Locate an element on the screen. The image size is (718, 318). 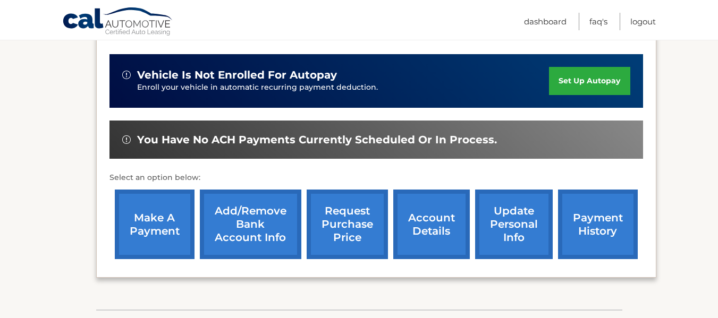
a: make a payment is located at coordinates (155, 224).